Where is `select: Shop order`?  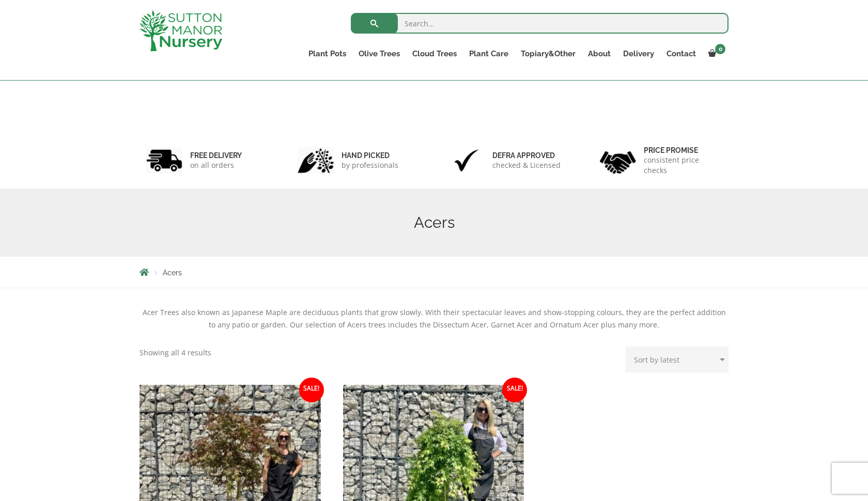
select: Shop order is located at coordinates (677, 359).